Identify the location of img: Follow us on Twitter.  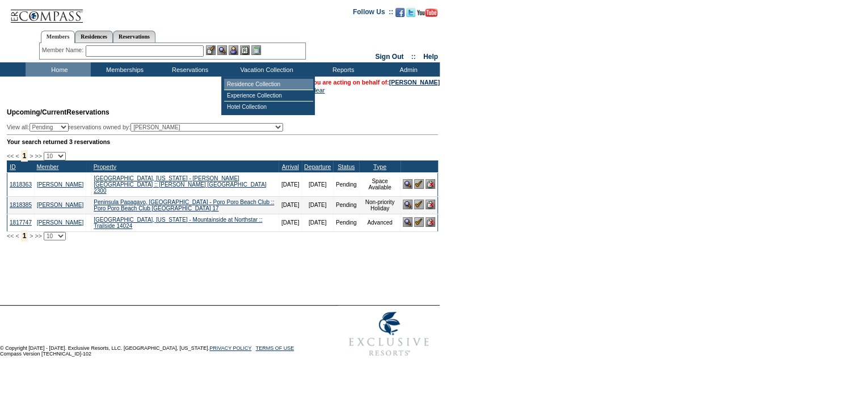
(411, 13).